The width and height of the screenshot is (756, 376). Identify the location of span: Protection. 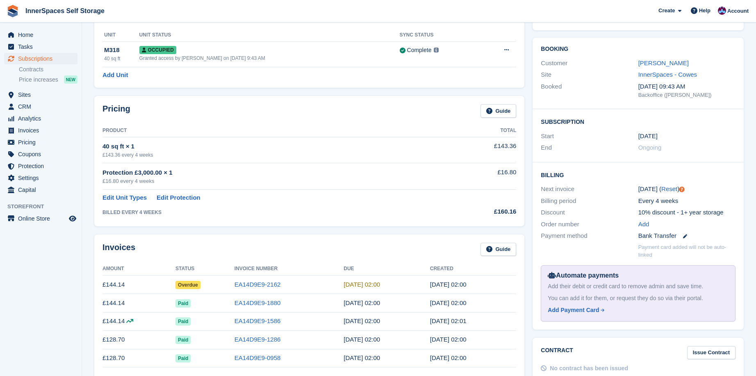
(43, 166).